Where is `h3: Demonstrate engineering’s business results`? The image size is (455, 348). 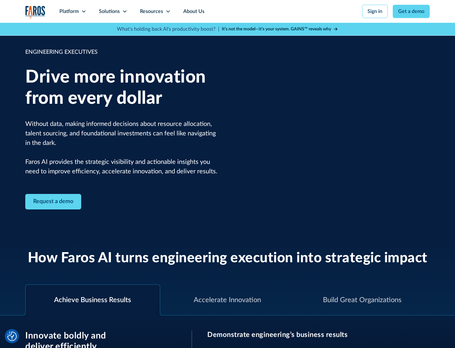
h3: Demonstrate engineering’s business results is located at coordinates (319, 335).